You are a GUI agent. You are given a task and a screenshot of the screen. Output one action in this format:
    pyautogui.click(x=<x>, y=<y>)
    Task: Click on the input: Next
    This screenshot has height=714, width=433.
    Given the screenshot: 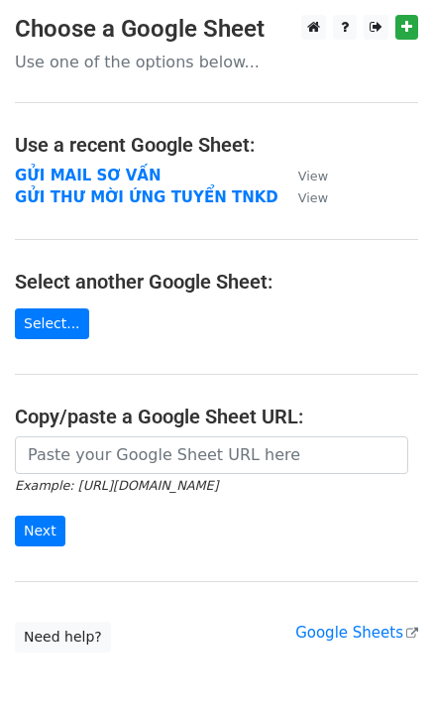 What is the action you would take?
    pyautogui.click(x=40, y=530)
    